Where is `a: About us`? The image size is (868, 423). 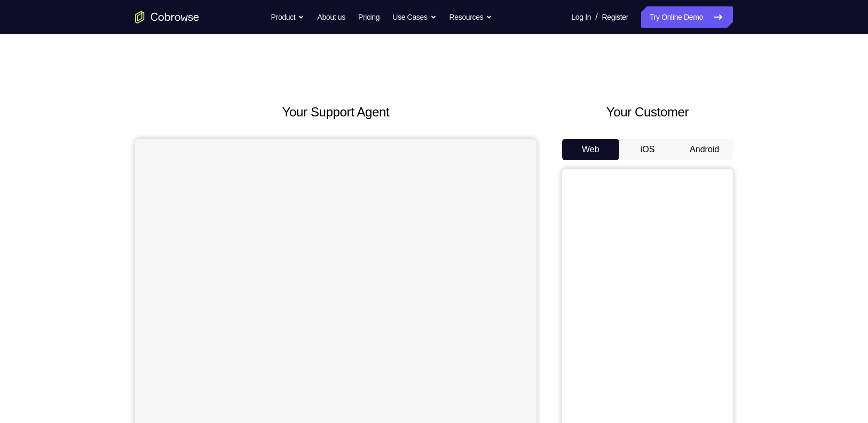
a: About us is located at coordinates (331, 17).